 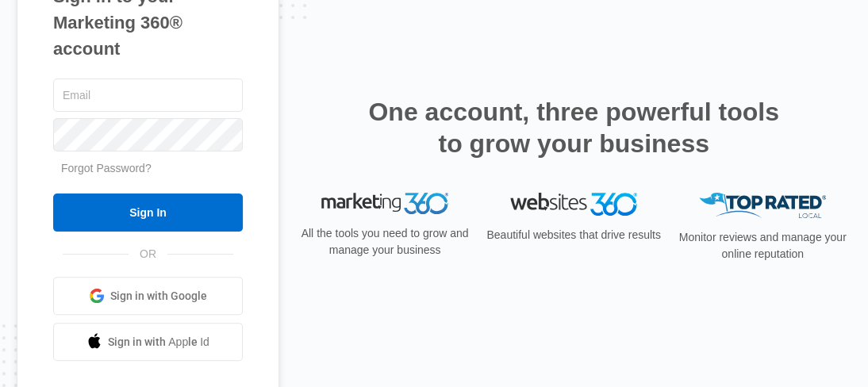 What do you see at coordinates (147, 342) in the screenshot?
I see `a: Sign in with Apple Id` at bounding box center [147, 342].